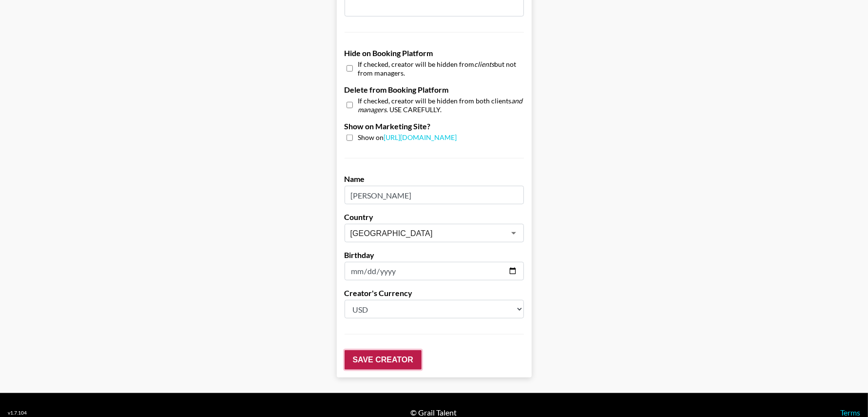 Image resolution: width=868 pixels, height=417 pixels. I want to click on span: Show on, so click(408, 138).